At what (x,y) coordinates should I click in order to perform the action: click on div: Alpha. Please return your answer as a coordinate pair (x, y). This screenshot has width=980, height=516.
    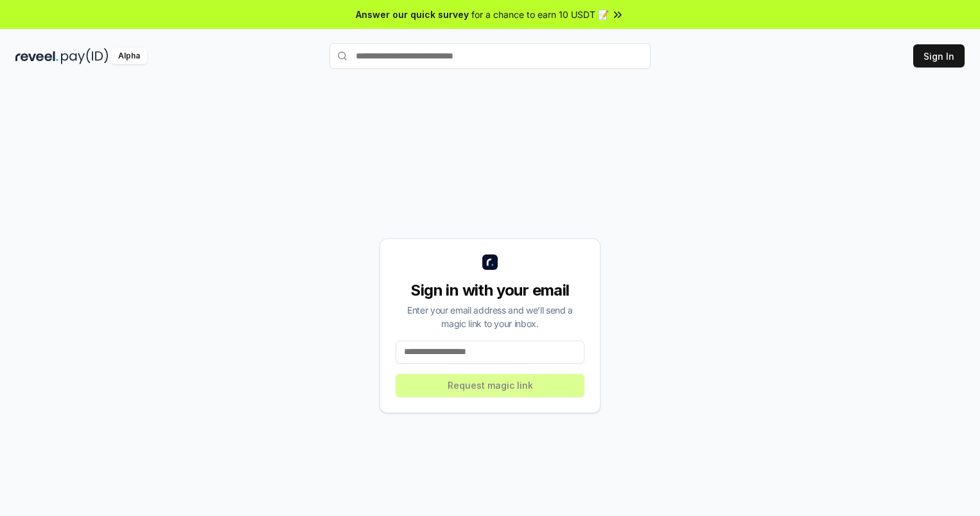
    Looking at the image, I should click on (129, 56).